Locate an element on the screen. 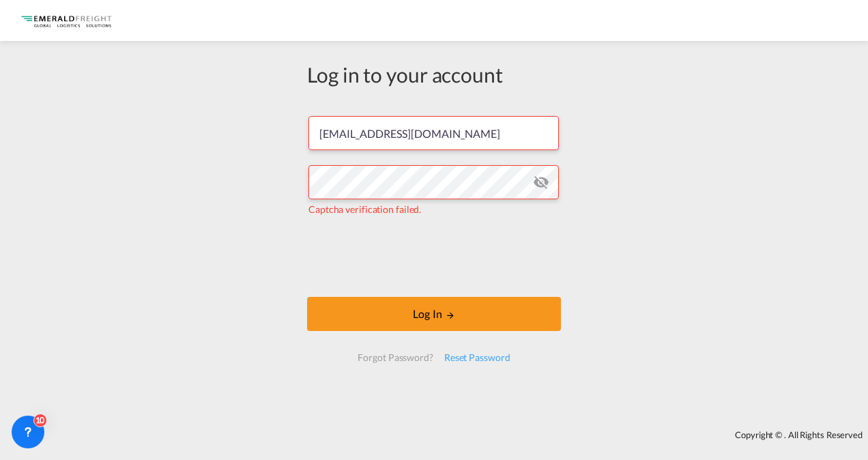  div: Forgot Password? is located at coordinates (395, 357).